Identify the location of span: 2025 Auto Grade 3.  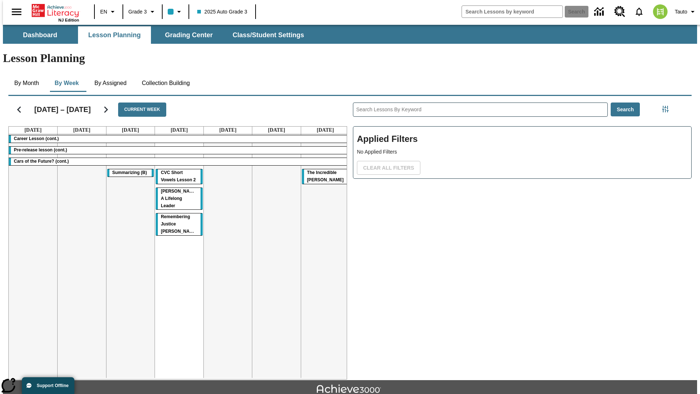
(222, 12).